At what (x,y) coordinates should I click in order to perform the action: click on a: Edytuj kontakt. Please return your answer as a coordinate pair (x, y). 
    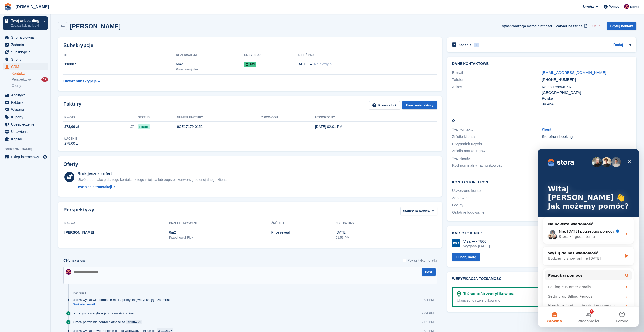
    Looking at the image, I should click on (621, 26).